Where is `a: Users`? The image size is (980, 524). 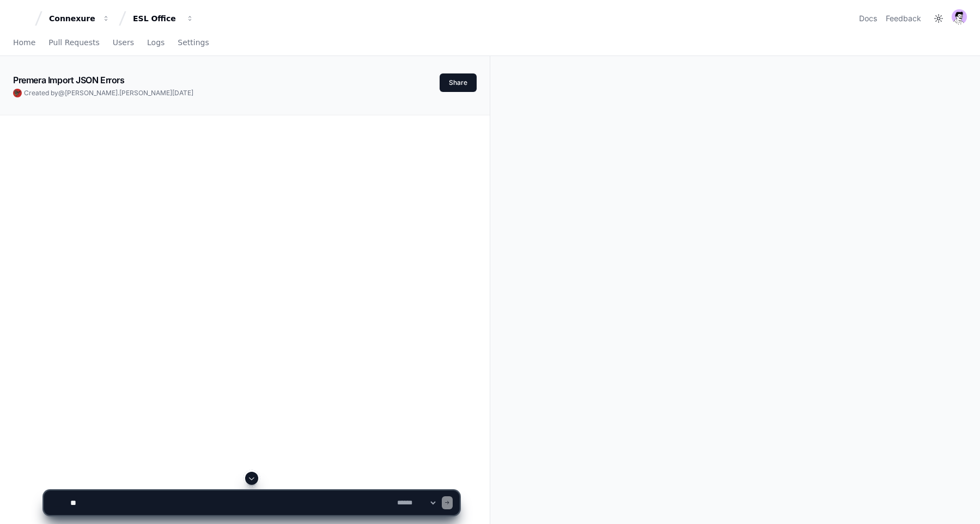
a: Users is located at coordinates (123, 43).